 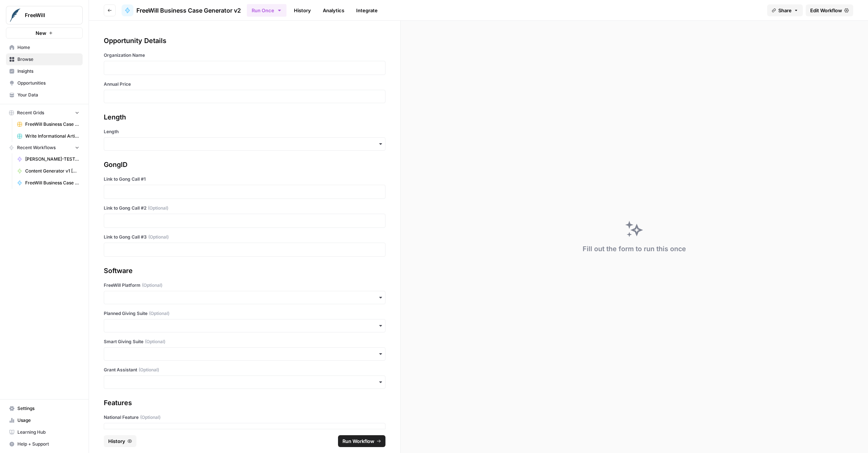 What do you see at coordinates (44, 95) in the screenshot?
I see `a: Your Data` at bounding box center [44, 95].